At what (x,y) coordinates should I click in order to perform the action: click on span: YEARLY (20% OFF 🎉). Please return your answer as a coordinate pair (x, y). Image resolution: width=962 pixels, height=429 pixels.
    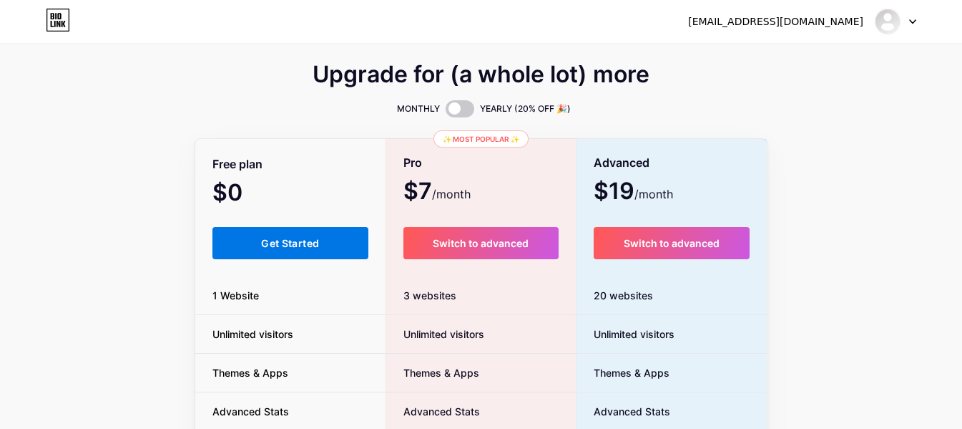
    Looking at the image, I should click on (525, 109).